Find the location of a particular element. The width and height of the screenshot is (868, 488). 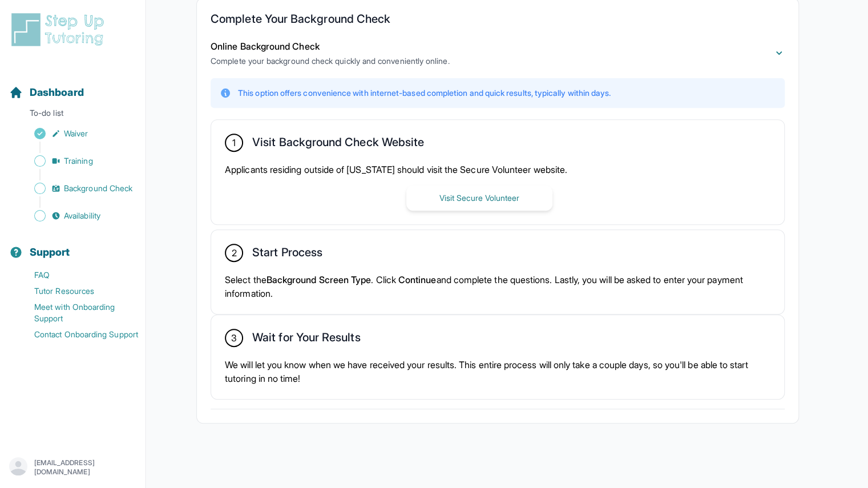

a: Training is located at coordinates (77, 161).